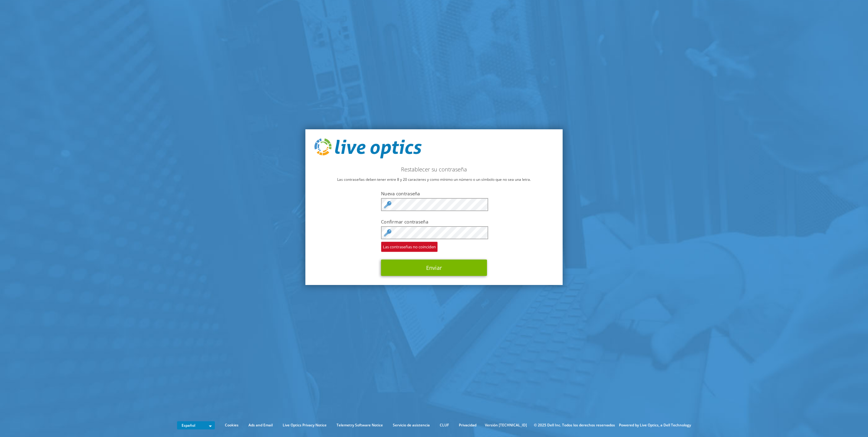 Image resolution: width=868 pixels, height=437 pixels. I want to click on a: Servicio de asistencia, so click(412, 425).